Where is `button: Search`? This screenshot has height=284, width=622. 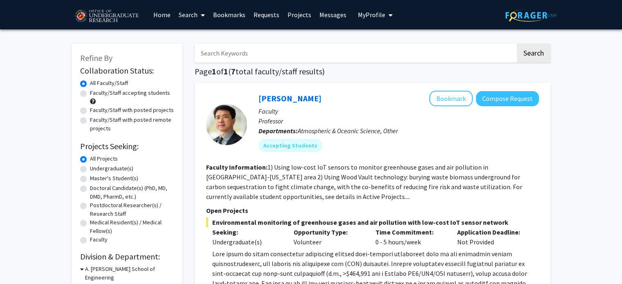
button: Search is located at coordinates (534, 53).